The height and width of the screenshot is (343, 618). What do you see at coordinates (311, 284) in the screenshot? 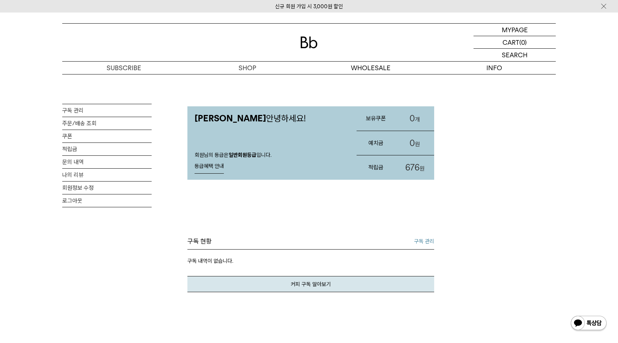
I see `a: 커피 구독 알아보기` at bounding box center [311, 284].